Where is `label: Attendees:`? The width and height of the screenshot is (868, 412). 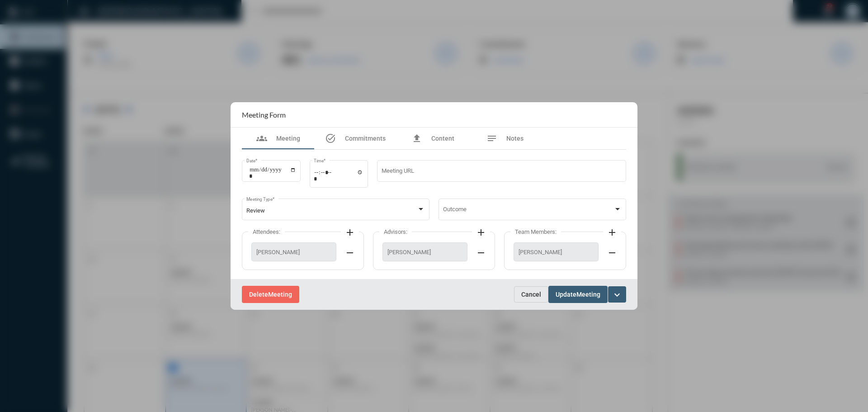
label: Attendees: is located at coordinates (266, 232).